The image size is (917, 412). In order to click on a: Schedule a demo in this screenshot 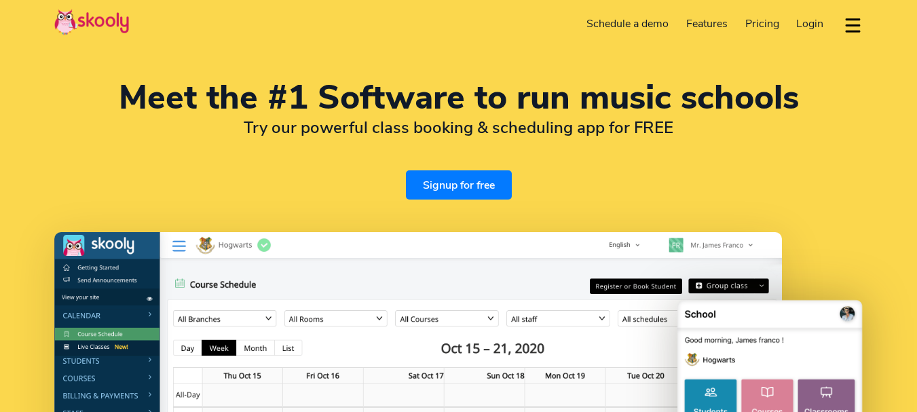, I will do `click(628, 24)`.